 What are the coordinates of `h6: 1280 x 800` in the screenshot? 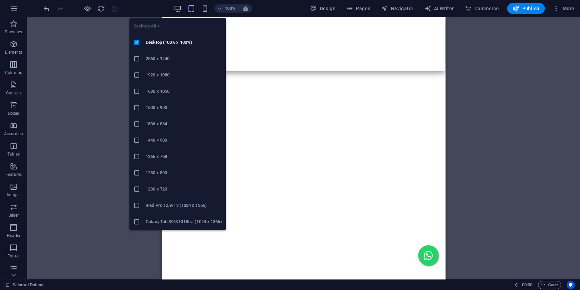 It's located at (184, 173).